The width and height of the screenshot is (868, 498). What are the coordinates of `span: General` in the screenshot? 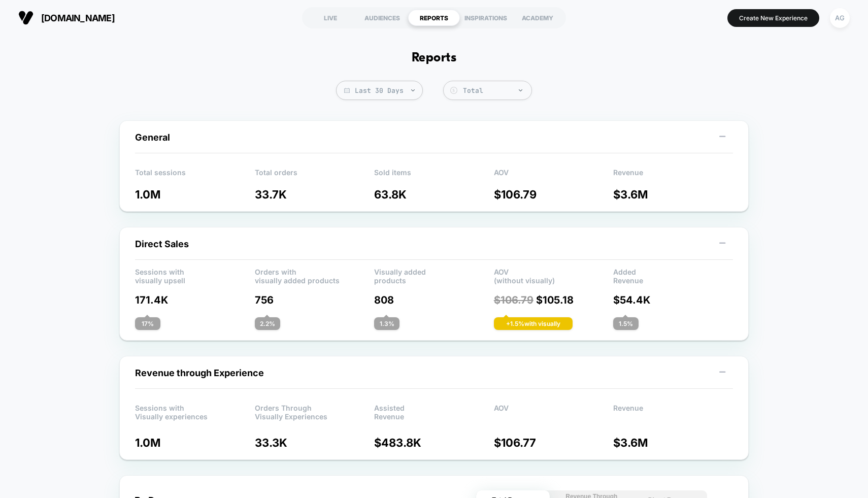 It's located at (152, 137).